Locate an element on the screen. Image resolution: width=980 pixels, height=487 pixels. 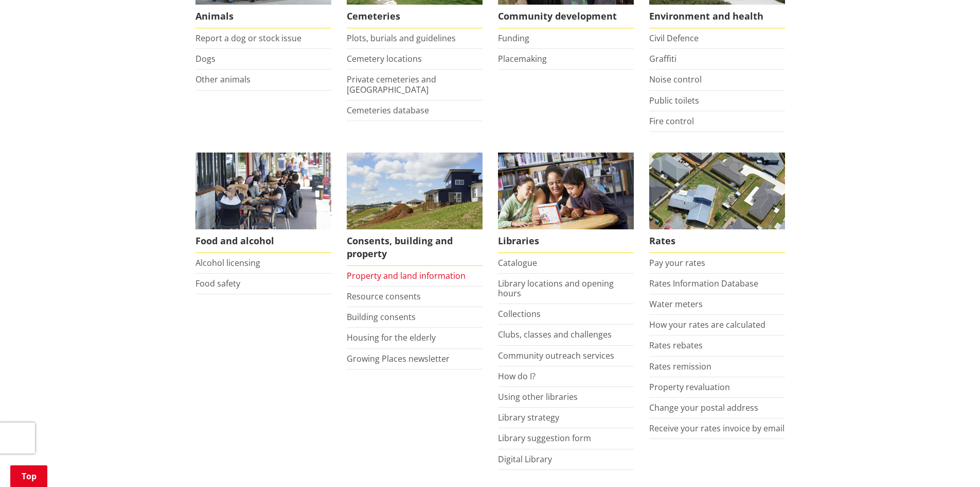
a: Rates rebates is located at coordinates (676, 345).